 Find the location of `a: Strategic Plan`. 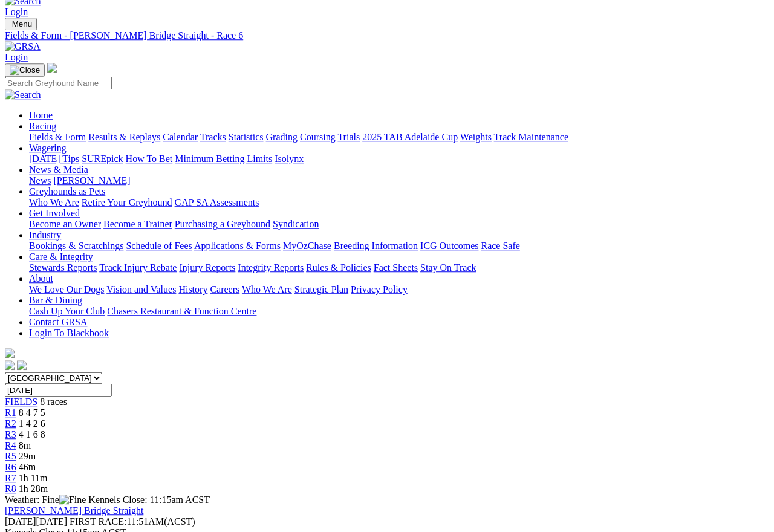

a: Strategic Plan is located at coordinates (321, 289).